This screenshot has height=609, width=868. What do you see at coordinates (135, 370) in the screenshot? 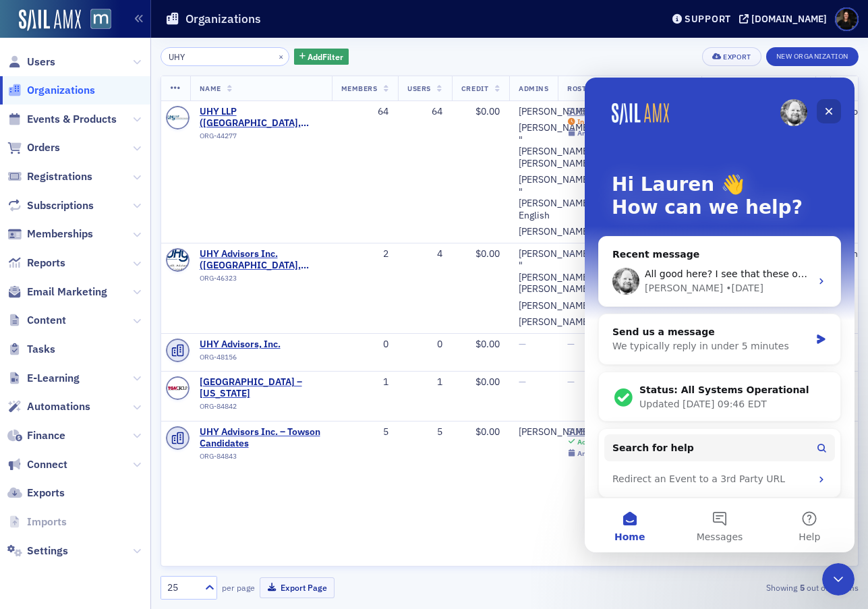
I see `button: Search for help` at bounding box center [135, 370].